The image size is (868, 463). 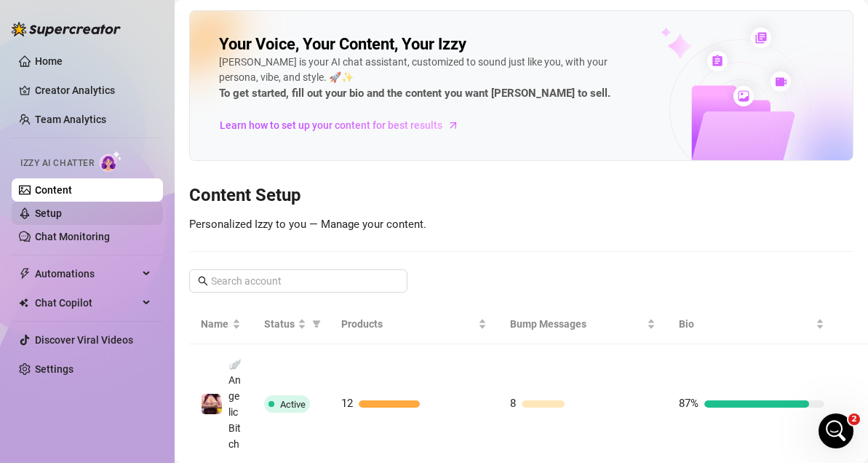 I want to click on span: Bio, so click(x=746, y=324).